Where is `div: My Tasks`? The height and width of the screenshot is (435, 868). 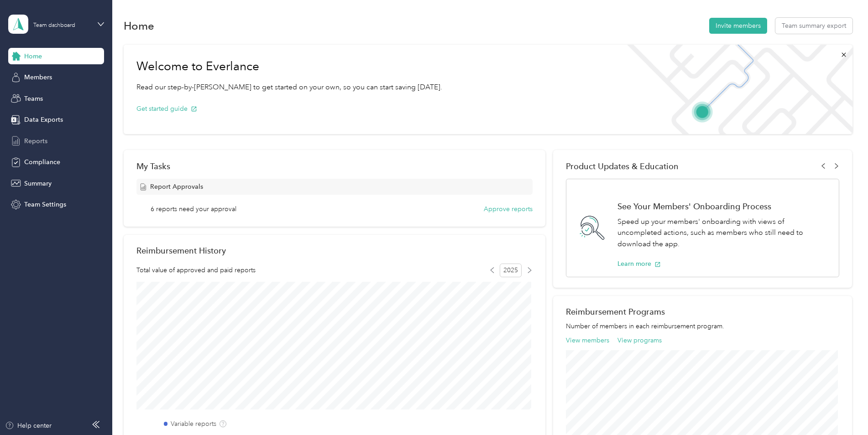
div: My Tasks is located at coordinates (334, 166).